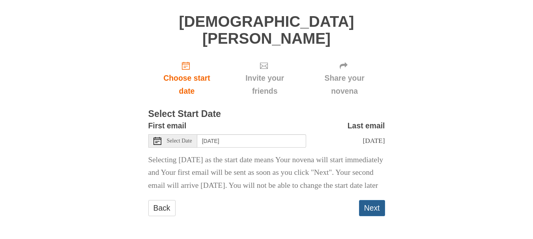 The width and height of the screenshot is (533, 239). Describe the element at coordinates (267, 114) in the screenshot. I see `h3: Select Start Date` at that location.